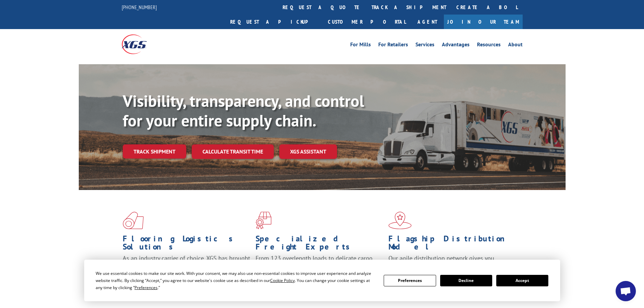 This screenshot has height=308, width=644. What do you see at coordinates (236, 280) in the screenshot?
I see `div: We use essential cookies to make our site work. With your consent, we may also use non-essential ...` at bounding box center [236, 280].